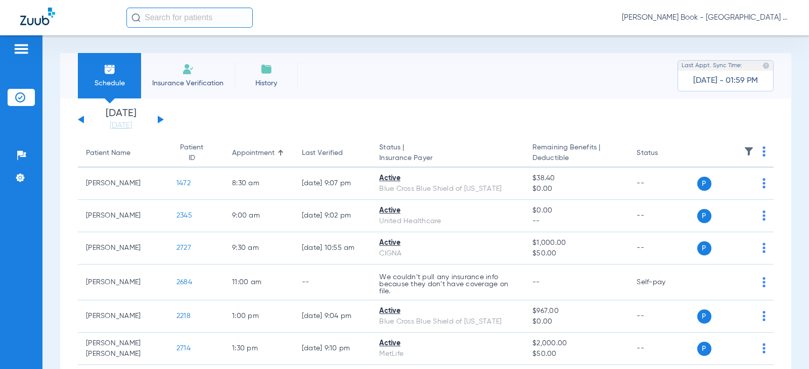  I want to click on span: 2727, so click(183, 248).